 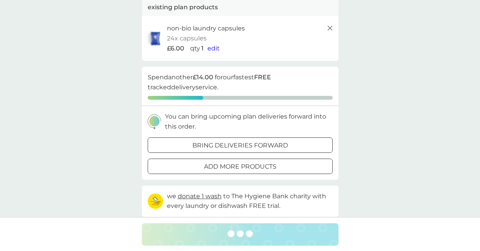 I want to click on span: £6.00, so click(x=175, y=49).